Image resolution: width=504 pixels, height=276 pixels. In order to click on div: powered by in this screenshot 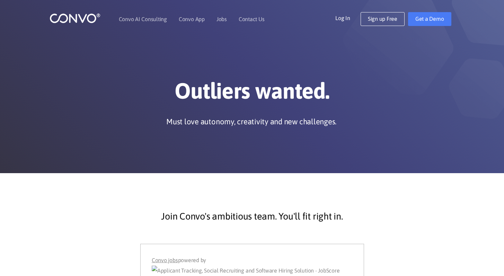, I will do `click(252, 266)`.